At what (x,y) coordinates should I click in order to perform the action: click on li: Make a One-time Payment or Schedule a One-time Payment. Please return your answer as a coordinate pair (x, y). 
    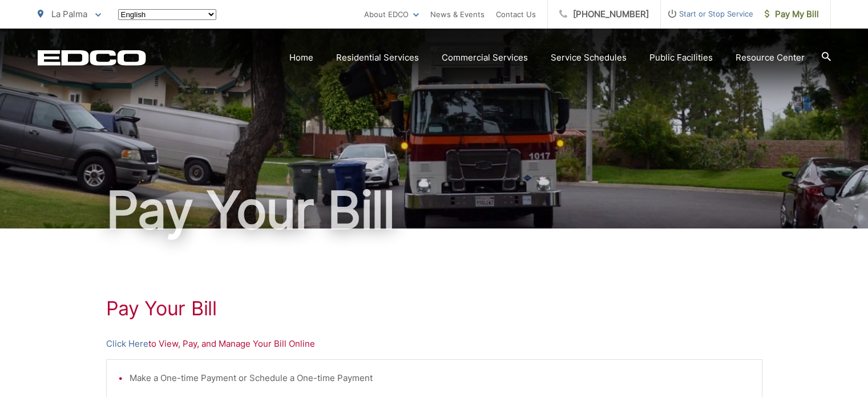
    Looking at the image, I should click on (440, 378).